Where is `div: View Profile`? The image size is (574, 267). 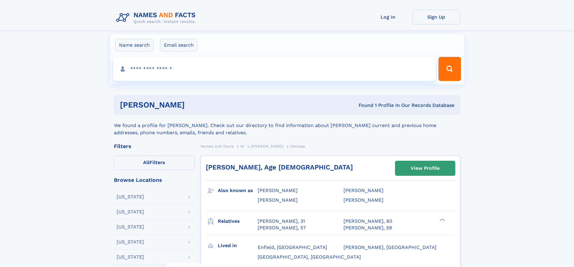 div: View Profile is located at coordinates (425, 168).